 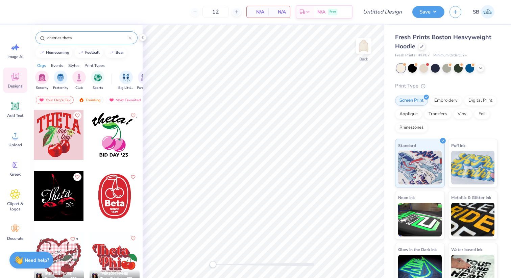 What do you see at coordinates (88, 38) in the screenshot?
I see `input: Try "Alpha"` at bounding box center [88, 38].